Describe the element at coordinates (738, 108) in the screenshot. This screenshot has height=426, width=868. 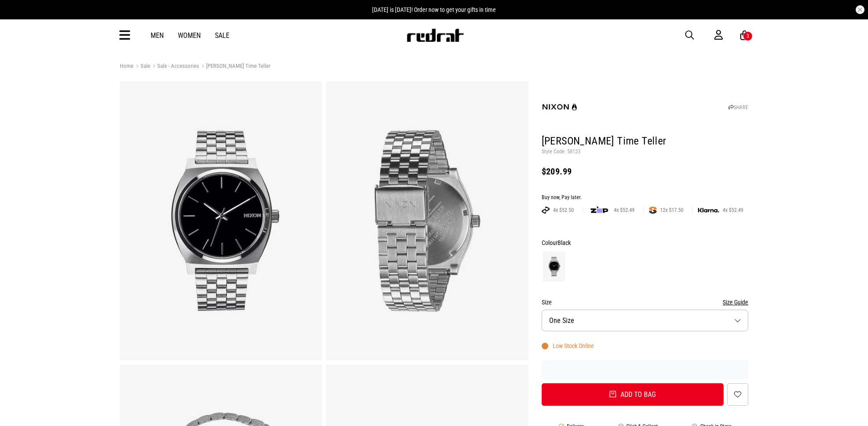
I see `a: SHARE` at that location.